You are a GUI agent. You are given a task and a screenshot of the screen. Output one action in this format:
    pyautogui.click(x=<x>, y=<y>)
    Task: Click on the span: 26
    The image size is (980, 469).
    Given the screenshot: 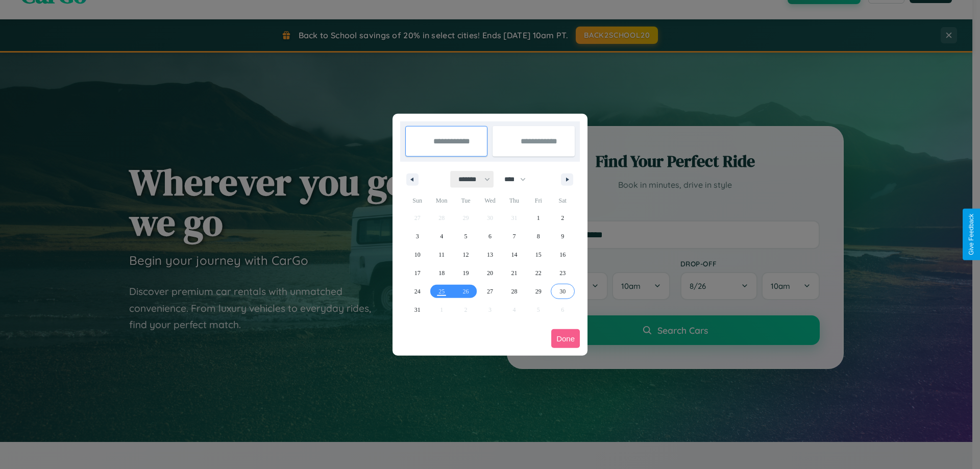 What is the action you would take?
    pyautogui.click(x=465, y=291)
    